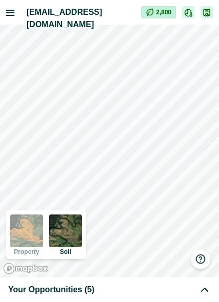  I want to click on p: Soil, so click(66, 252).